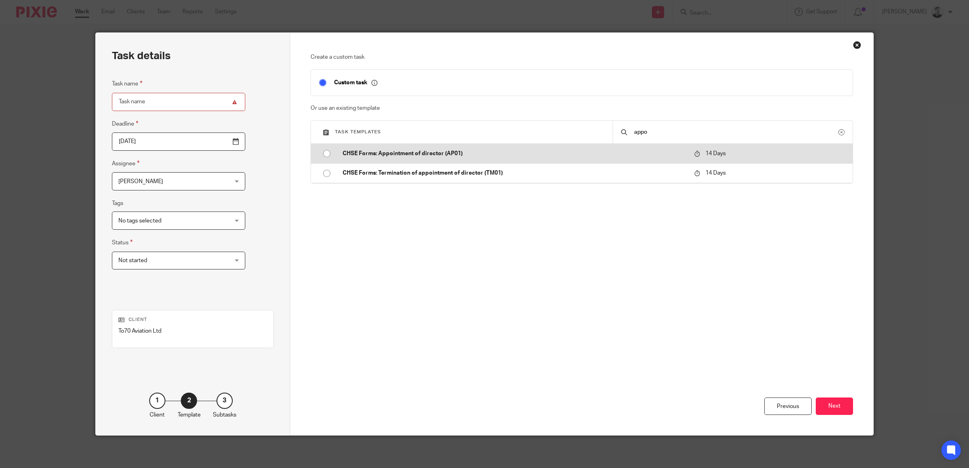 This screenshot has width=969, height=468. I want to click on span: No tags selected, so click(140, 221).